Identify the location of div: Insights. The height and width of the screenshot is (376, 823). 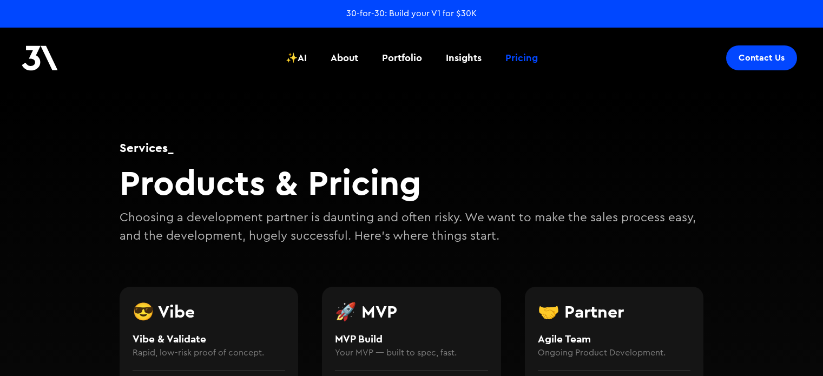
(464, 58).